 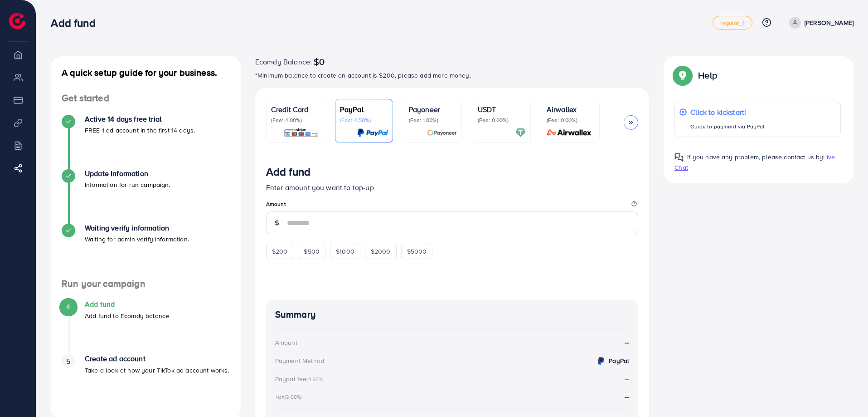 I want to click on p: (Fee: 4.00%), so click(x=295, y=120).